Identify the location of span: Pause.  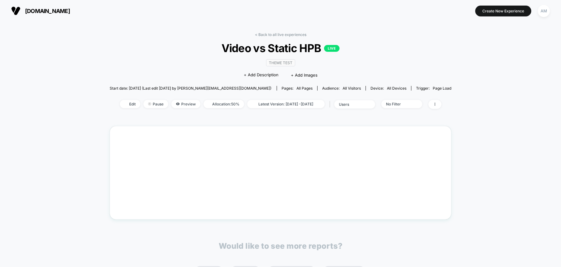
(156, 104).